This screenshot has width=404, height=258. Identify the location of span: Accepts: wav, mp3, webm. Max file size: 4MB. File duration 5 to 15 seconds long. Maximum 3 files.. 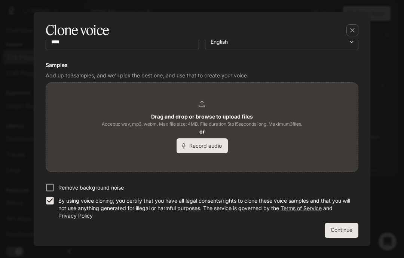
(202, 124).